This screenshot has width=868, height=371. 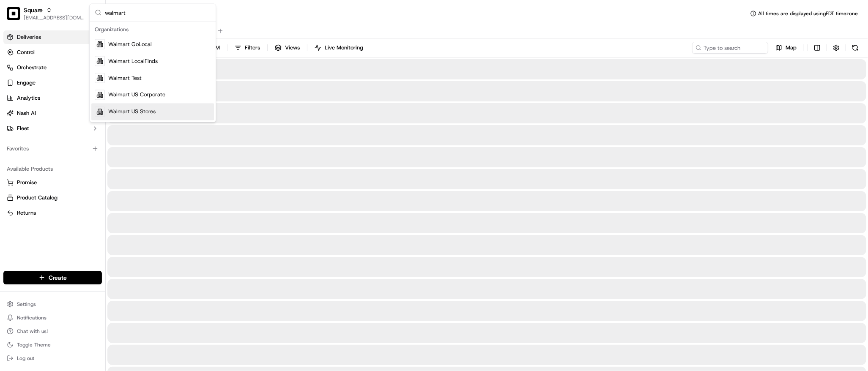 I want to click on a: 💻API Documentation, so click(x=104, y=127).